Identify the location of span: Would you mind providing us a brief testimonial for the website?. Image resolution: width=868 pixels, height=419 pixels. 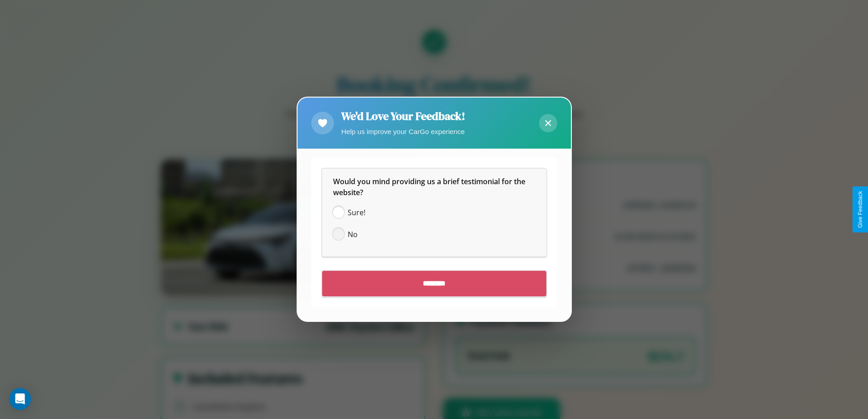
(430, 187).